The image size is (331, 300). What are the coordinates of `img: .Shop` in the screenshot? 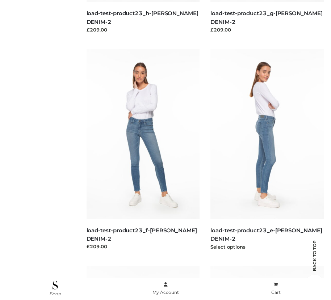 It's located at (55, 285).